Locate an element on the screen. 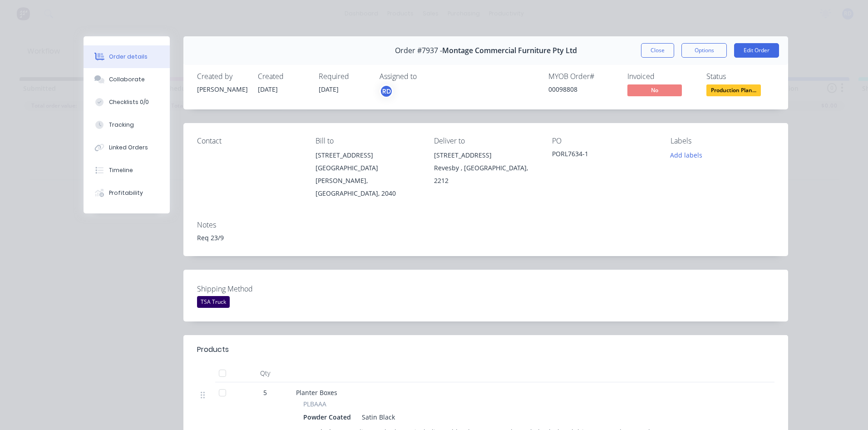 The image size is (868, 430). span: No is located at coordinates (654, 90).